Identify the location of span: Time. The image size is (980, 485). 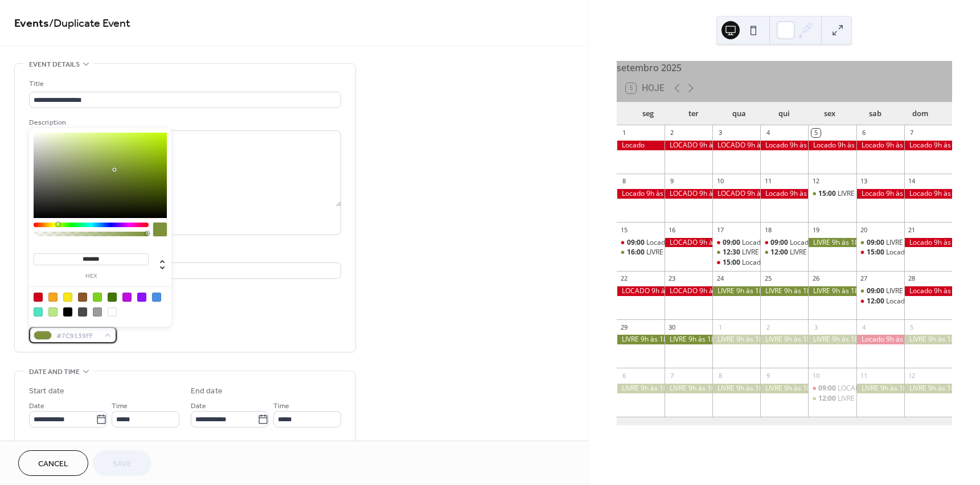
(120, 406).